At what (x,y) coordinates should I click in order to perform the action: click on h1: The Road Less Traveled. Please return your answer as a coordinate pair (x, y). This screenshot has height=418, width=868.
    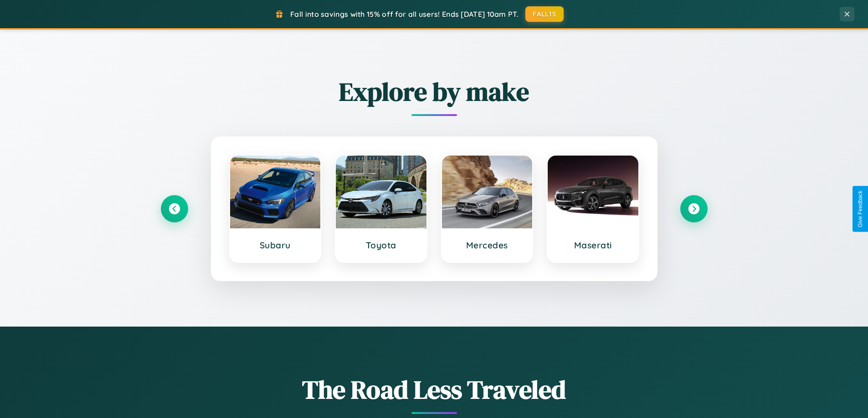
    Looking at the image, I should click on (434, 389).